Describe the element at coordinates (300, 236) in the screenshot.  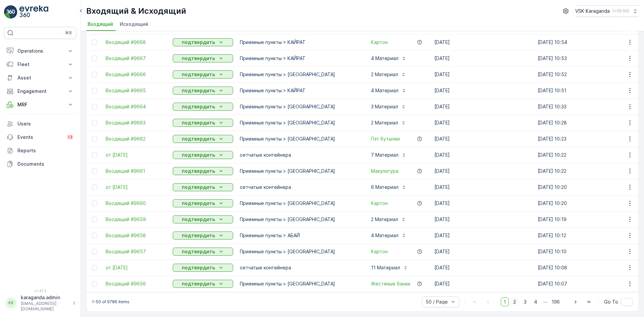
I see `td: Приемные пункты > АБАЙ` at that location.